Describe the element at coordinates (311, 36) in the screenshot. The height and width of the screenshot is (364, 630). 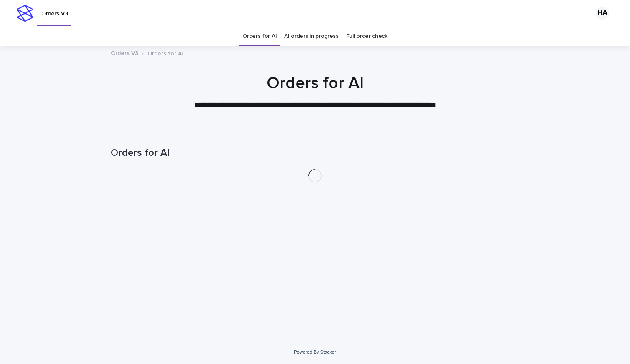
I see `a: AI orders in progress` at that location.